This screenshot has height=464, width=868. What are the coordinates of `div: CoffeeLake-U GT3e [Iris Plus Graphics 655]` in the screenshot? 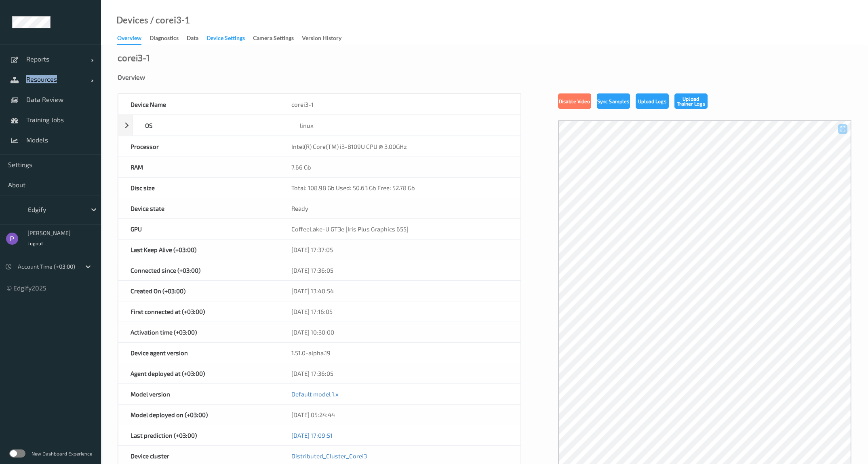 It's located at (400, 229).